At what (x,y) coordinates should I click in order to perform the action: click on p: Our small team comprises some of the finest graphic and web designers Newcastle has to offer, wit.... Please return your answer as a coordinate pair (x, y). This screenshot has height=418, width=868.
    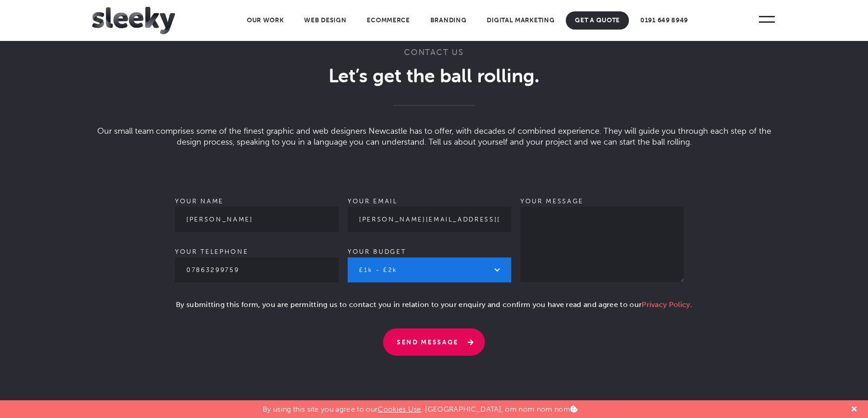
    Looking at the image, I should click on (434, 131).